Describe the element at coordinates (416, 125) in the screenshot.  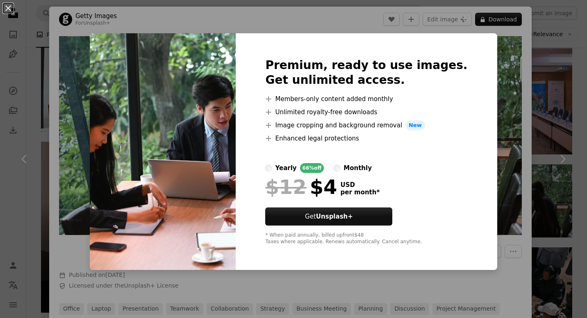
I see `span: New` at that location.